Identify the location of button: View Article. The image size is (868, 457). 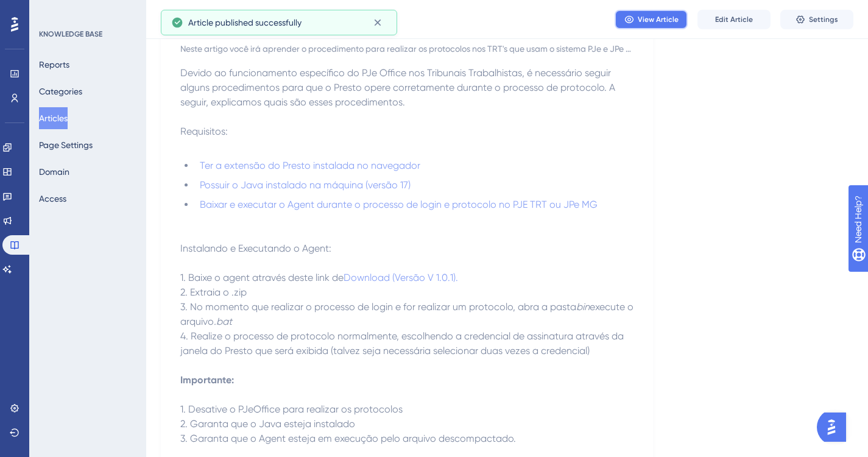
(651, 19).